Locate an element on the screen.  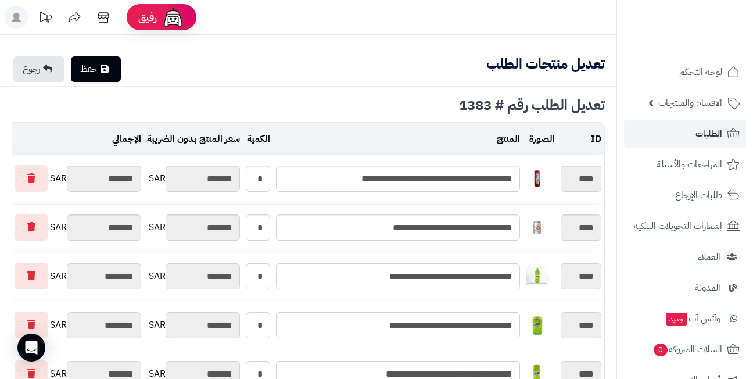
a: المدونة is located at coordinates (685, 287).